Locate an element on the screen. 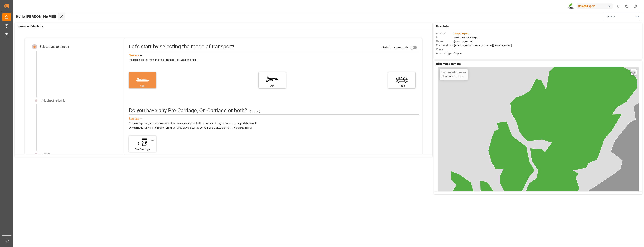 The image size is (644, 247). div: - any inland movement that takes place prior to the container being delivered to the port/termina... is located at coordinates (274, 126).